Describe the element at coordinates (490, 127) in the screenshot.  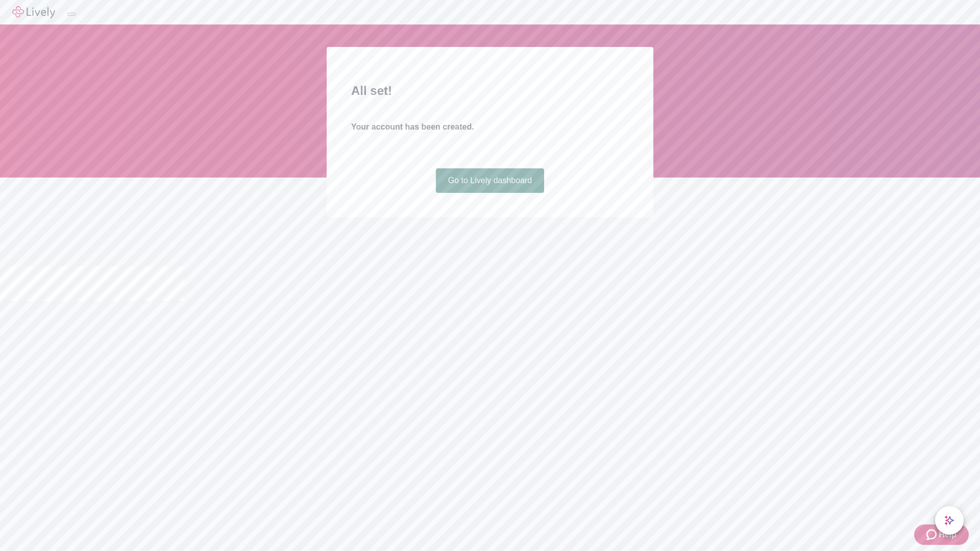
I see `h4: Your account has been created.` at that location.